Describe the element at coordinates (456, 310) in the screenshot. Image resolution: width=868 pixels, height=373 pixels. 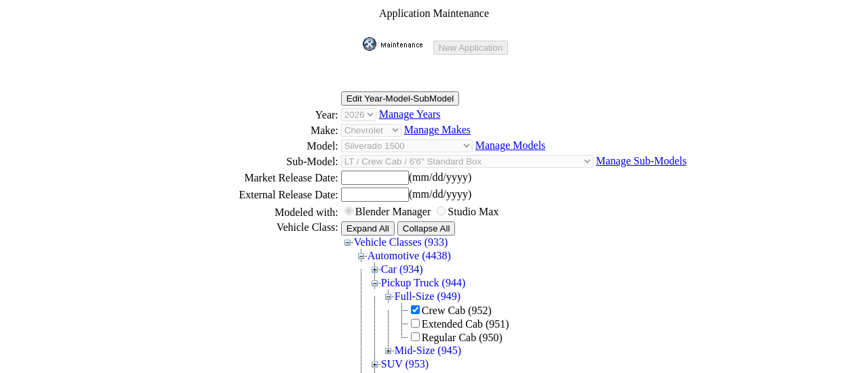
I see `span: Crew Cab (952)` at that location.